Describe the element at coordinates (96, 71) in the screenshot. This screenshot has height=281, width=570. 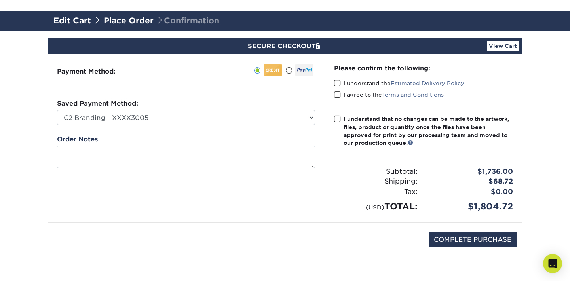
I see `h3: Payment Method:` at that location.